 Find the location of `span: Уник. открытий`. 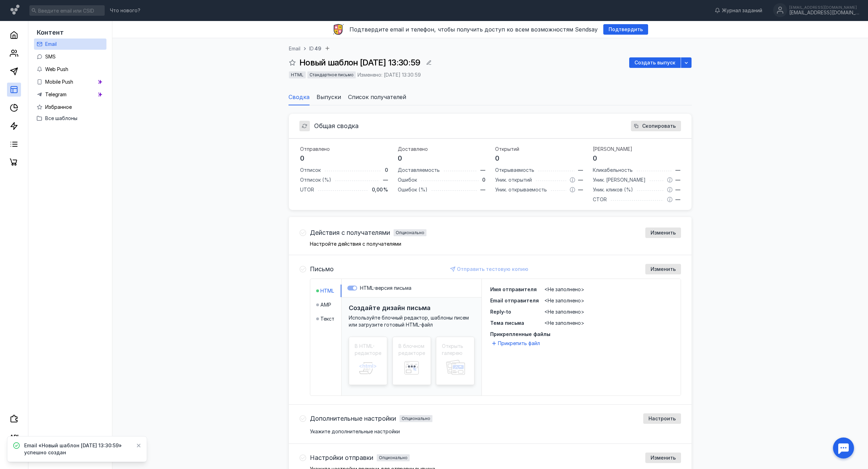

span: Уник. открытий is located at coordinates (514, 179).